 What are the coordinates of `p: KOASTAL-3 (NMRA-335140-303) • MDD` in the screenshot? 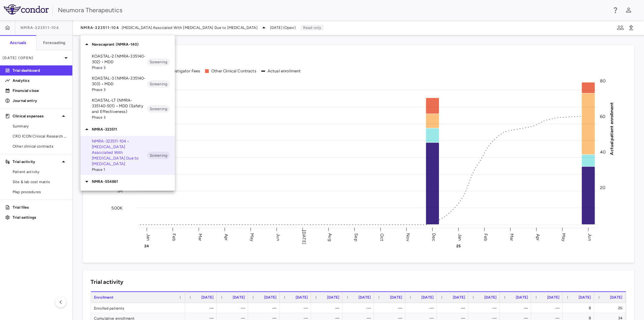 It's located at (119, 81).